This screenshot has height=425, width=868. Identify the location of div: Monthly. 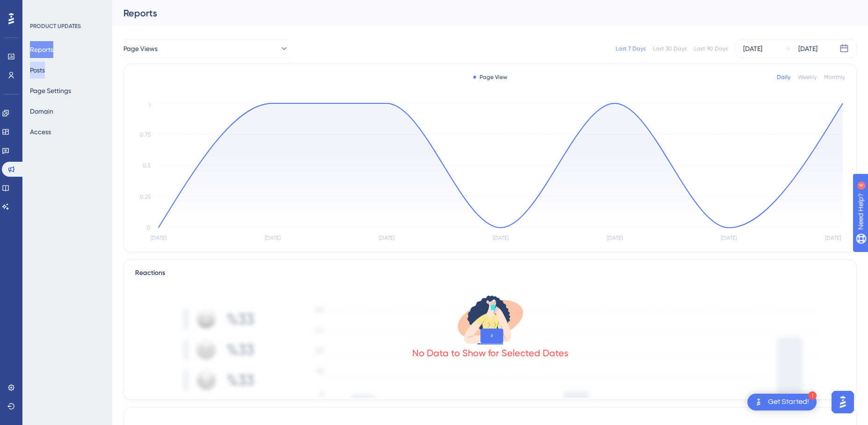
(835, 77).